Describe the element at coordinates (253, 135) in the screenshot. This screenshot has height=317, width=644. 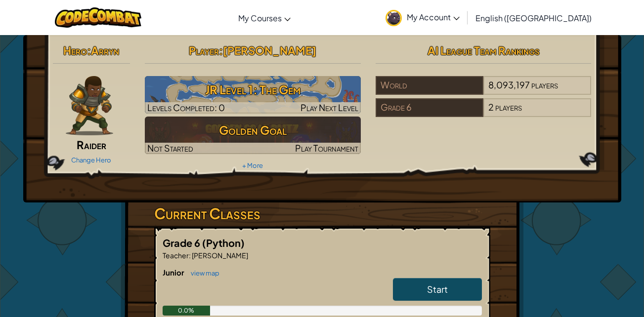
I see `a: Golden GoalNot StartedPlay Tournament` at that location.